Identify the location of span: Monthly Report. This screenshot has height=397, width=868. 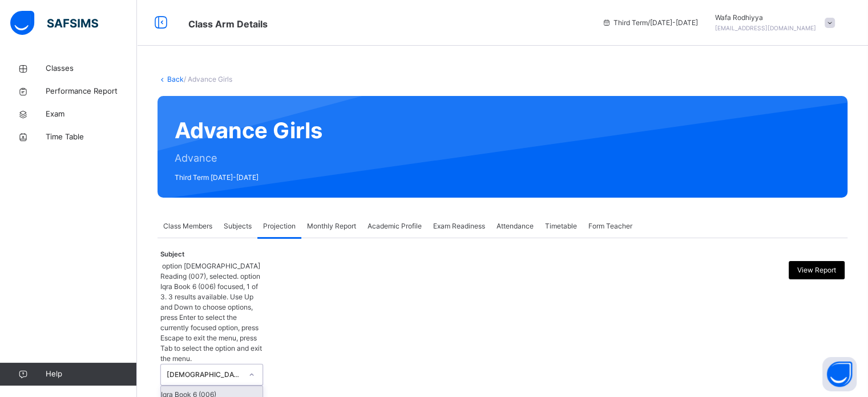
(331, 226).